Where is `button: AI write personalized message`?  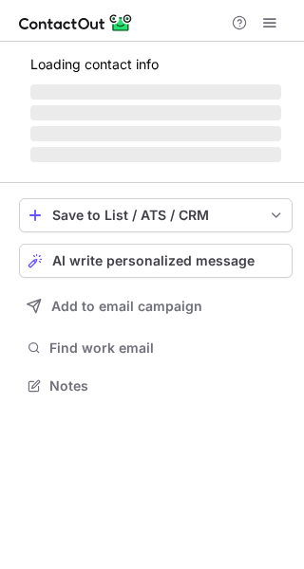 button: AI write personalized message is located at coordinates (156, 261).